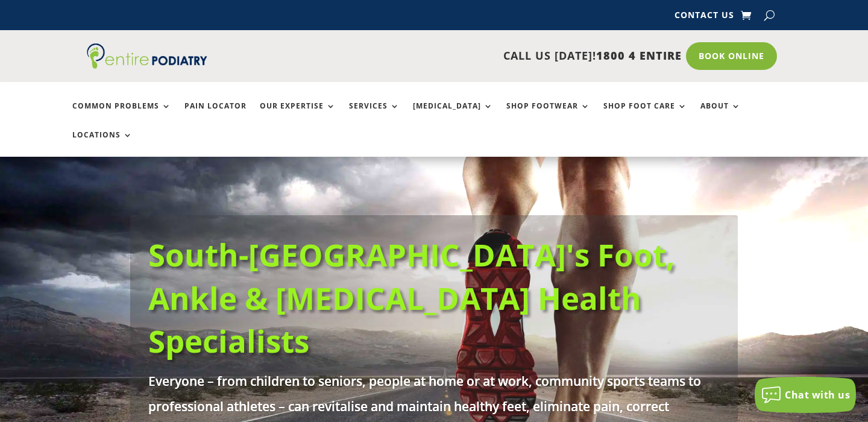 This screenshot has height=422, width=868. Describe the element at coordinates (121, 114) in the screenshot. I see `a: Common Problems` at that location.